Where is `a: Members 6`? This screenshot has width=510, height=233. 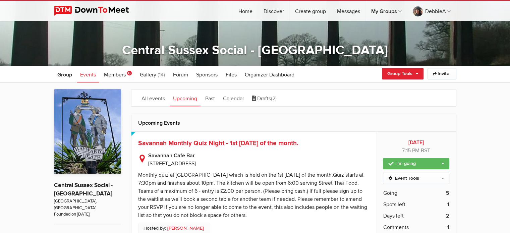
a: Members 6 is located at coordinates (118, 74).